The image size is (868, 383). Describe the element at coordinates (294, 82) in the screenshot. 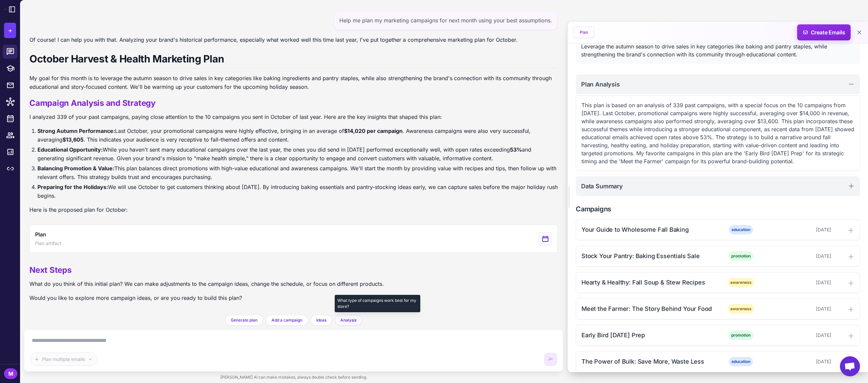

I see `p: My goal for this month is to leverage the autumn season to drive sales in key categories like bak...` at that location.